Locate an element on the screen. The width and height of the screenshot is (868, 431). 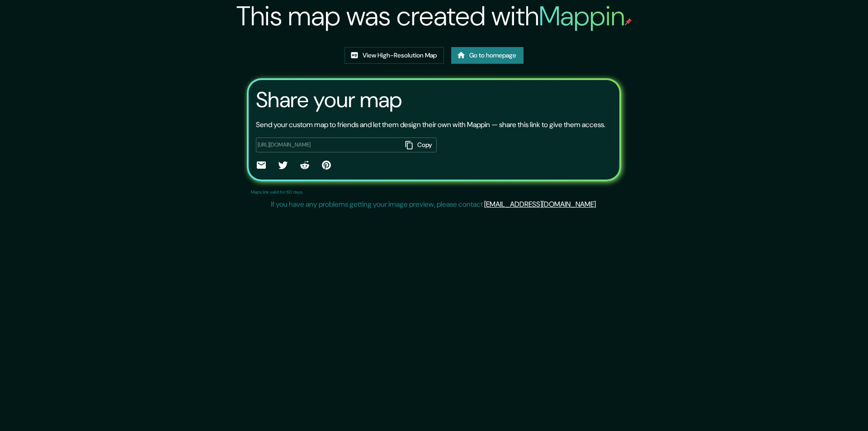
p: If you have any problems getting your image preview, please contact . is located at coordinates (434, 204).